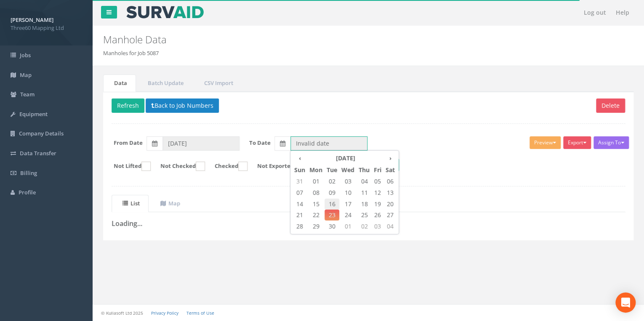  What do you see at coordinates (128, 105) in the screenshot?
I see `button: Refresh` at bounding box center [128, 105].